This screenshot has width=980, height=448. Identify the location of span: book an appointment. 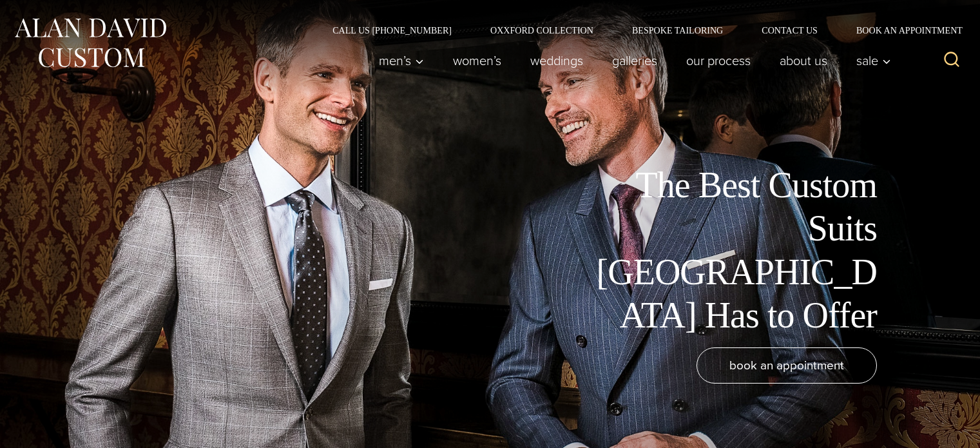
(787, 365).